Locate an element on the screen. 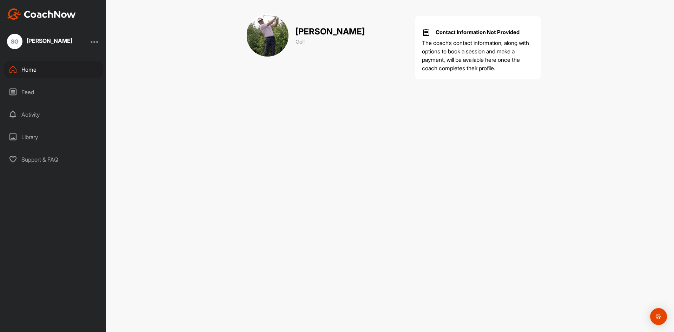 Image resolution: width=674 pixels, height=332 pixels. p: Golf is located at coordinates (330, 42).